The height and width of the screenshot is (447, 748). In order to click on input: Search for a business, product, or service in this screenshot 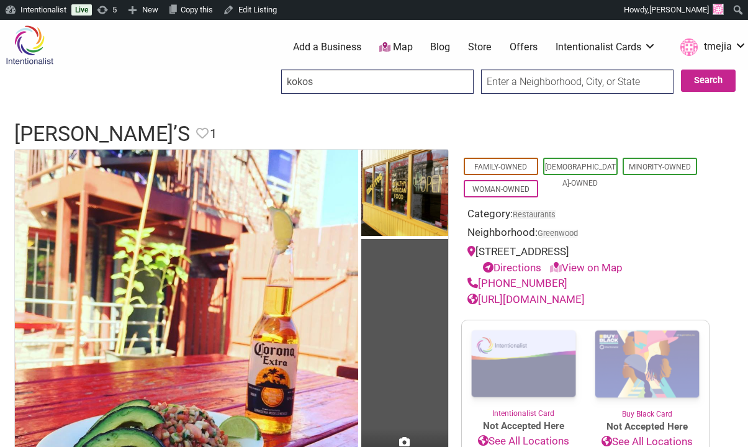, I will do `click(378, 81)`.